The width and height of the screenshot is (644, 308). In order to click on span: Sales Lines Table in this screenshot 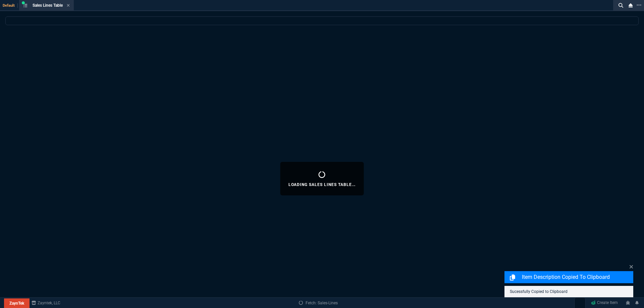, I will do `click(48, 5)`.